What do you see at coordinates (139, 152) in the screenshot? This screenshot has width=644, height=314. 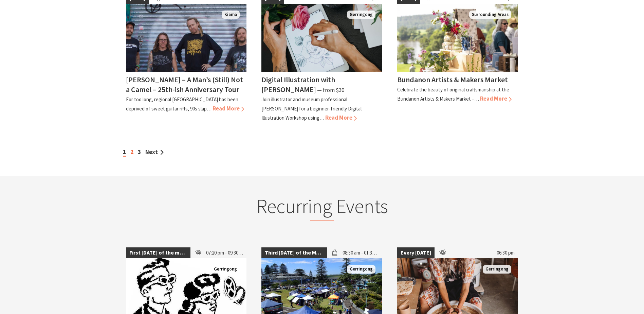 I see `a: 3` at bounding box center [139, 152].